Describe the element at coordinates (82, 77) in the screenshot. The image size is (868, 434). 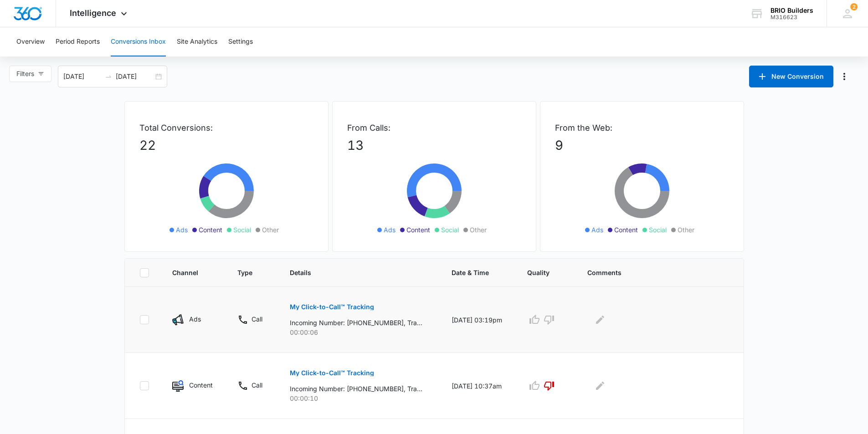
I see `input: Start date` at that location.